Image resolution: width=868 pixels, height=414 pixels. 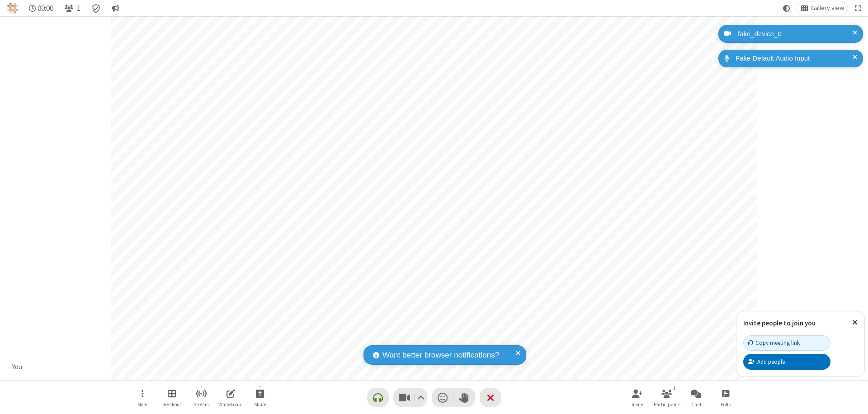 I want to click on div: Copy meeting link, so click(x=774, y=342).